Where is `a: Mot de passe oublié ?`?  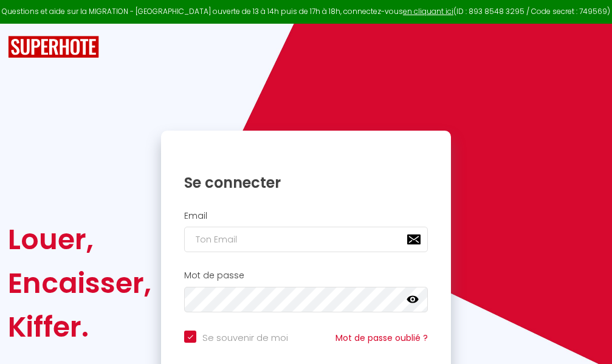 a: Mot de passe oublié ? is located at coordinates (382, 337).